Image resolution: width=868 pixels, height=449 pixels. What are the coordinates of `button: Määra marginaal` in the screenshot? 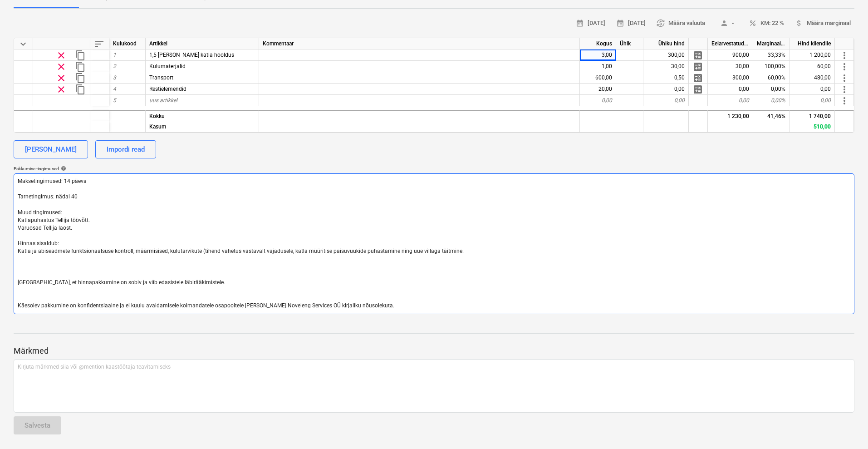 It's located at (823, 23).